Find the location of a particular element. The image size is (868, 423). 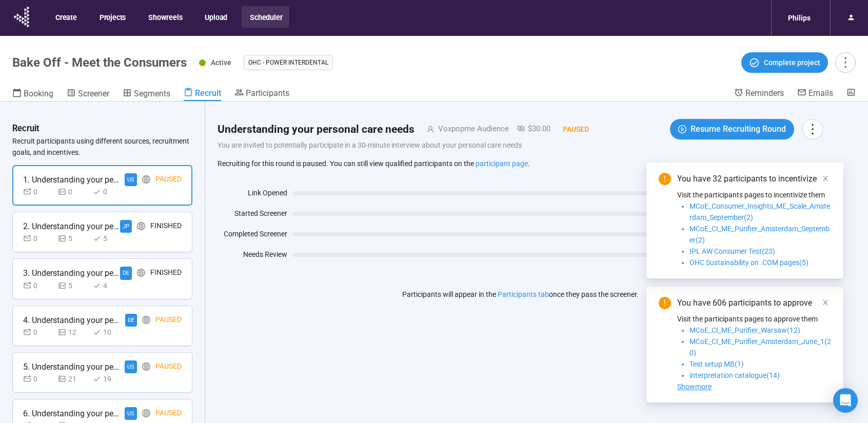

a: Booking is located at coordinates (33, 94).